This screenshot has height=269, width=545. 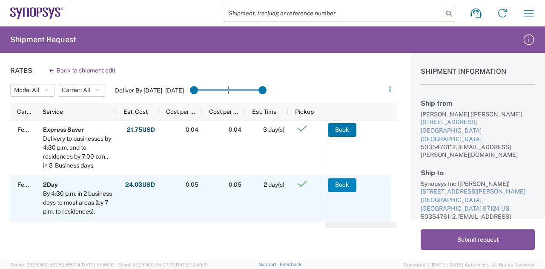 What do you see at coordinates (291, 264) in the screenshot?
I see `a: Feedback` at bounding box center [291, 264].